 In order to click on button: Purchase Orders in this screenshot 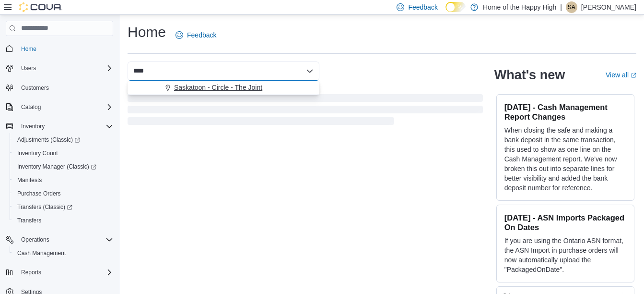, I will do `click(64, 194)`.